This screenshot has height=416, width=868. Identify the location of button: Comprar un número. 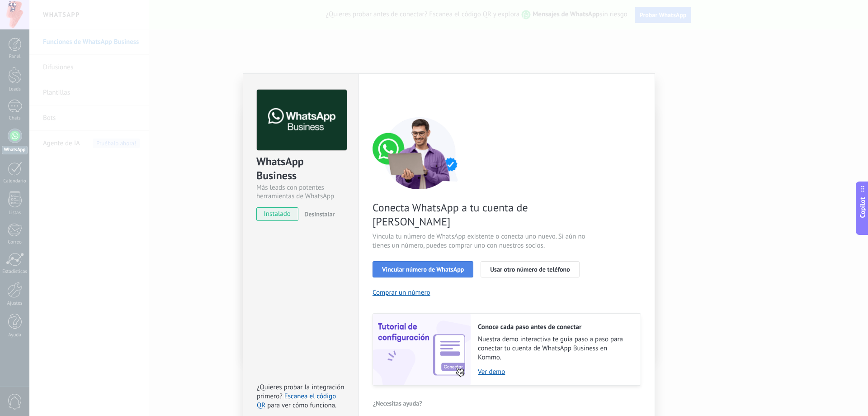
(401, 292).